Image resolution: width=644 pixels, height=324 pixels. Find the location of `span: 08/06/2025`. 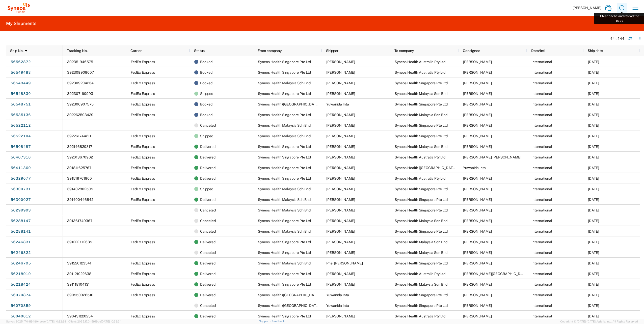

span: 08/06/2025 is located at coordinates (594, 168).